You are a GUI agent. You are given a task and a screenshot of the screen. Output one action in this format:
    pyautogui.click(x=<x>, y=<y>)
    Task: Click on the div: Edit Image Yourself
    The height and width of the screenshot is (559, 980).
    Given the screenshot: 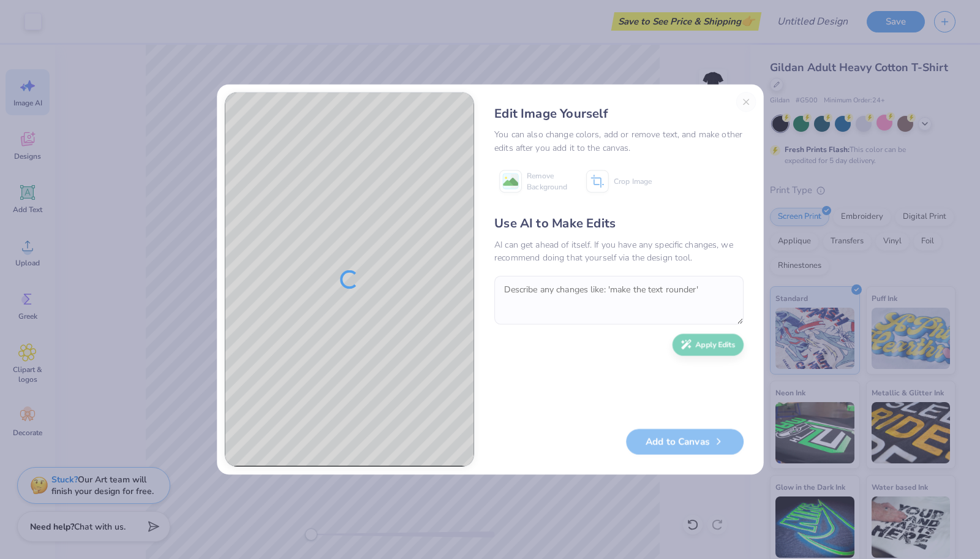 What is the action you would take?
    pyautogui.click(x=619, y=113)
    